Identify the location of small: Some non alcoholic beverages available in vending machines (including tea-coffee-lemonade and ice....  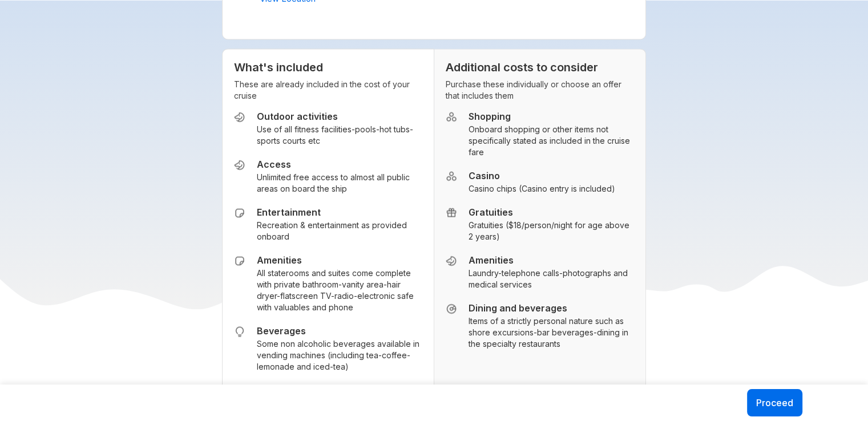
(339, 355).